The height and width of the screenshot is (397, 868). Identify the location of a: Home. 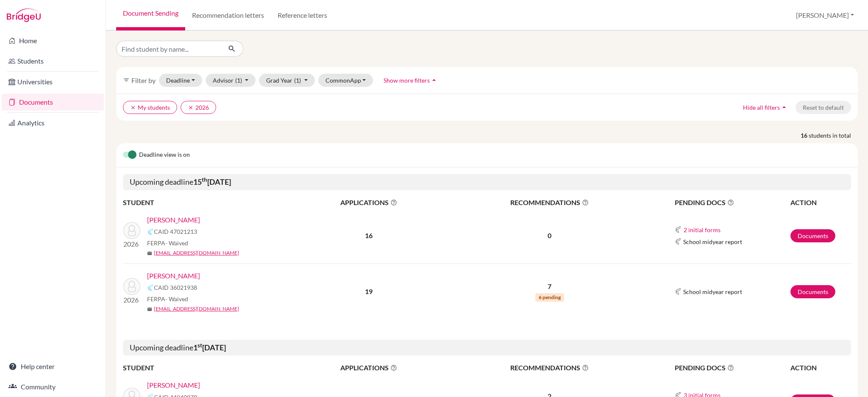
(53, 41).